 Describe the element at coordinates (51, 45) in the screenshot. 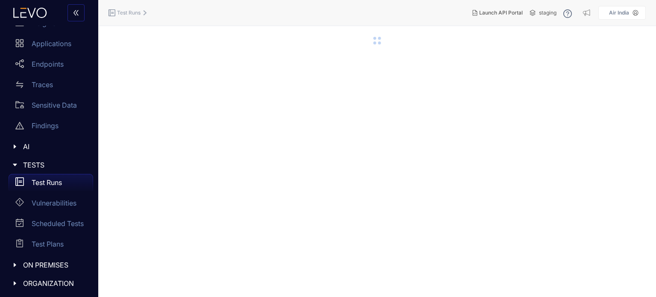

I see `a: Applications` at that location.